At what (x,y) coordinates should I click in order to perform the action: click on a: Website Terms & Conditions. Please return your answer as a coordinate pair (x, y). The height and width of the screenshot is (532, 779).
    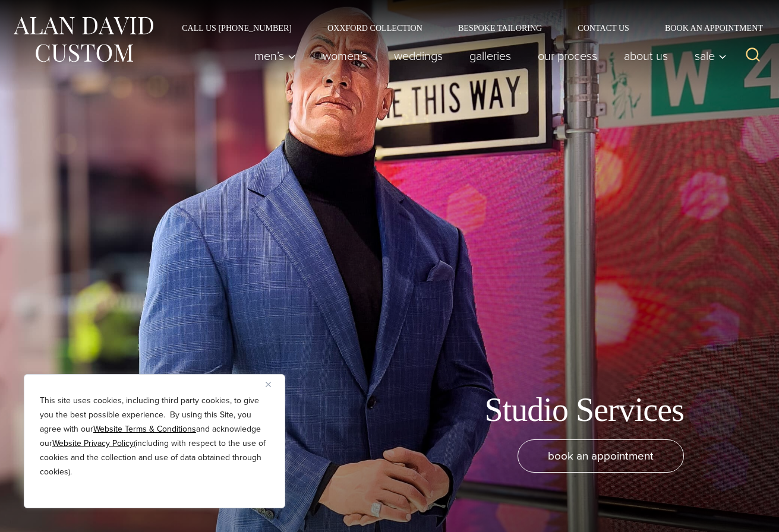
    Looking at the image, I should click on (144, 429).